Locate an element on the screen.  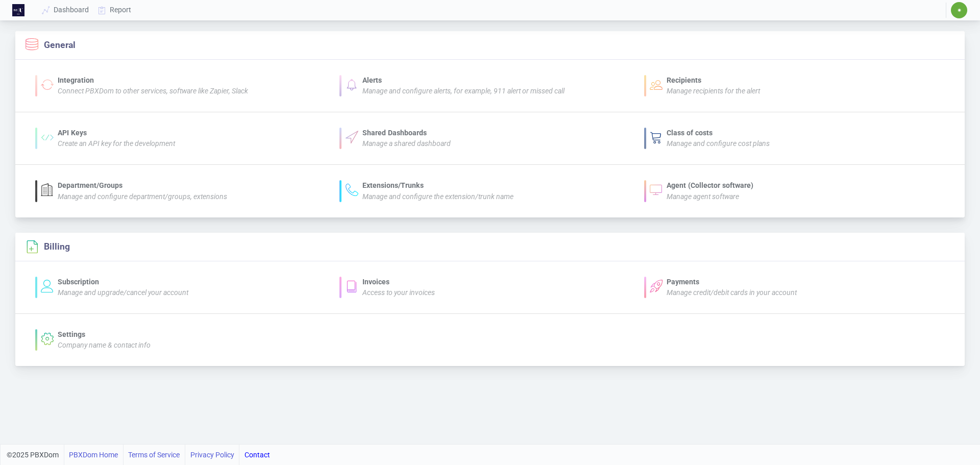
section: Billing is located at coordinates (47, 246).